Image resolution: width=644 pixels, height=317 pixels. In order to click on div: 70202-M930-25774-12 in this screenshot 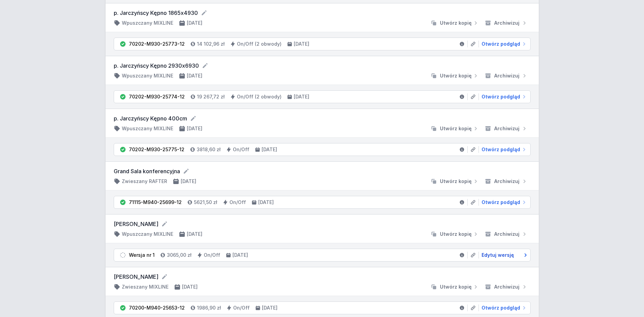, I will do `click(157, 97)`.